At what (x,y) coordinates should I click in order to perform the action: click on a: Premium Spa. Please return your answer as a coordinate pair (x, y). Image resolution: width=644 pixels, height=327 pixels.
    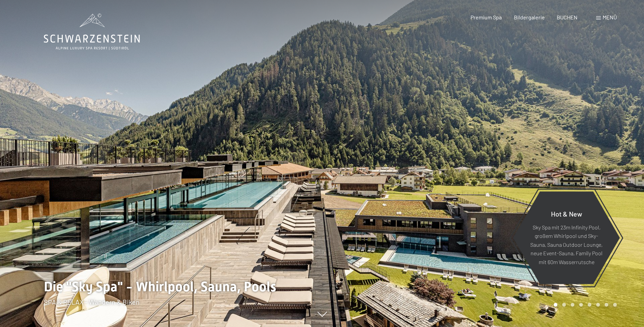
    Looking at the image, I should click on (486, 17).